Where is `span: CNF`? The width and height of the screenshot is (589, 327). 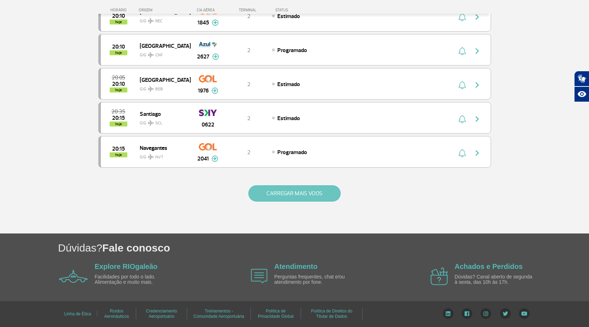
span: CNF is located at coordinates (159, 55).